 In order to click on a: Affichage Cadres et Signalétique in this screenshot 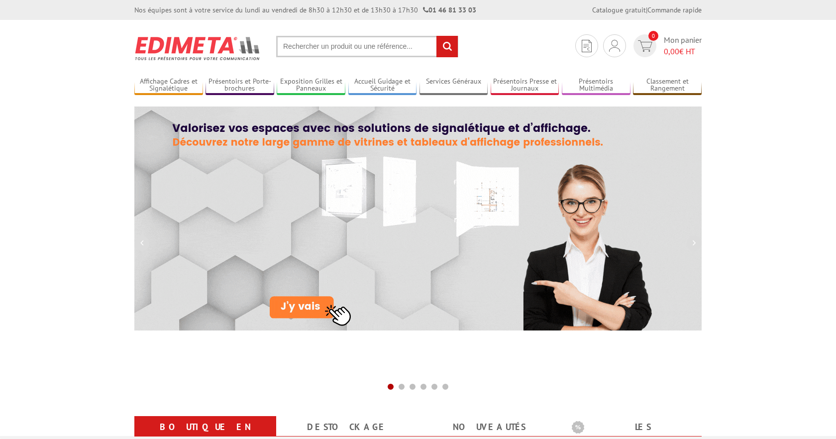, I will do `click(169, 85)`.